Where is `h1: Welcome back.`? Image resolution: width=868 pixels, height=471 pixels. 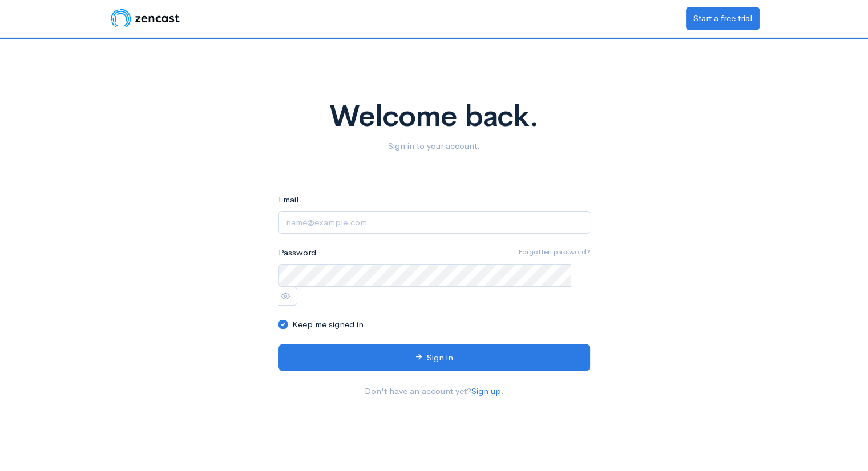
h1: Welcome back. is located at coordinates (434, 116).